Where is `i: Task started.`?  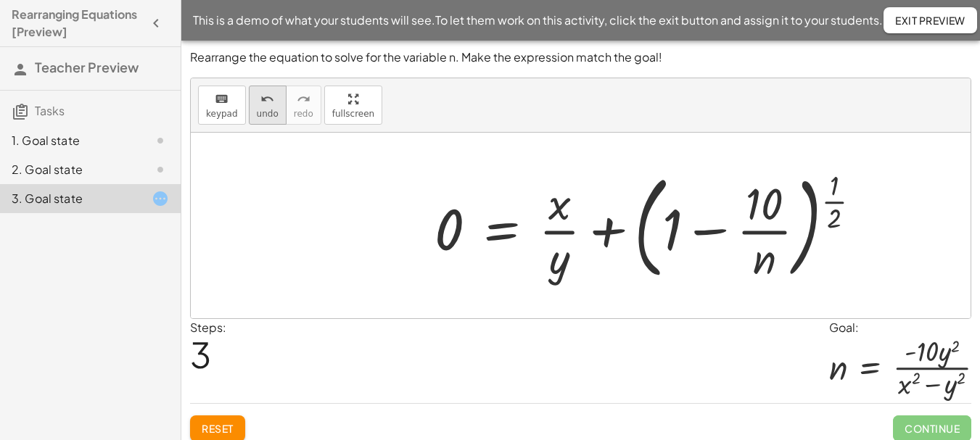 i: Task started. is located at coordinates (160, 199).